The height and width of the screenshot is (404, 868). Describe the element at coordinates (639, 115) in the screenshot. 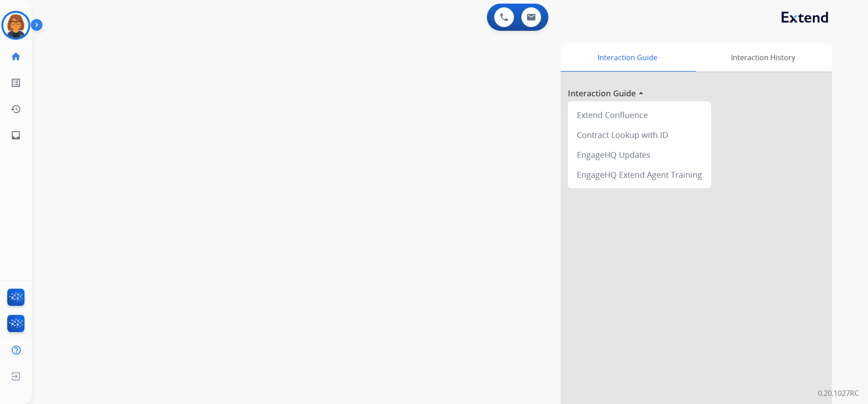

I see `div: Extend Confluence` at that location.